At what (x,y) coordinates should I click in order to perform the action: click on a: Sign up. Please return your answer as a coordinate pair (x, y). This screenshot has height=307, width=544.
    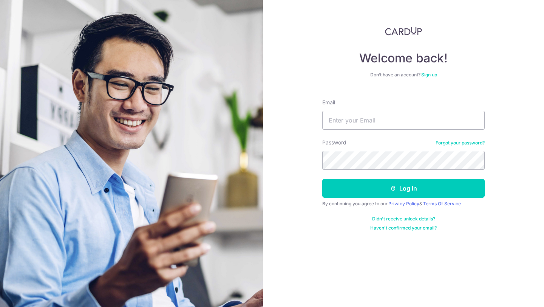
    Looking at the image, I should click on (429, 74).